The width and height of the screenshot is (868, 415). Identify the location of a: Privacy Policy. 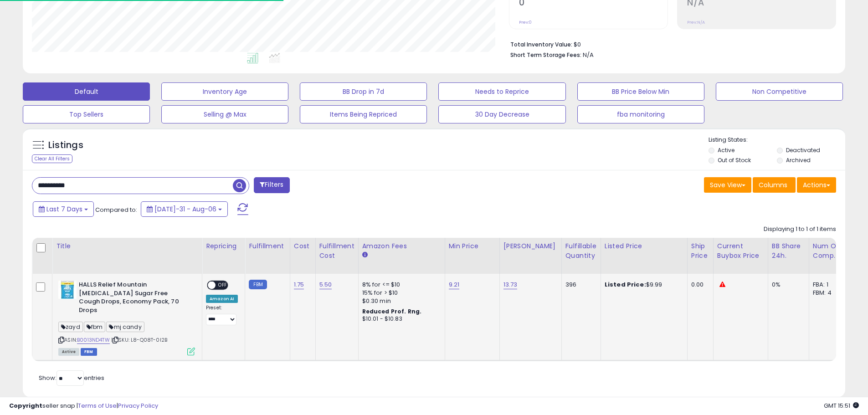
(138, 406).